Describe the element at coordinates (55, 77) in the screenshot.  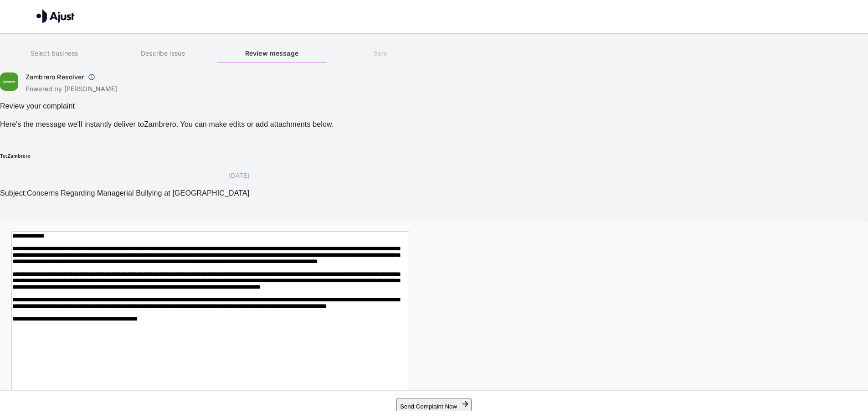
I see `h6: Zambrero Resolver` at that location.